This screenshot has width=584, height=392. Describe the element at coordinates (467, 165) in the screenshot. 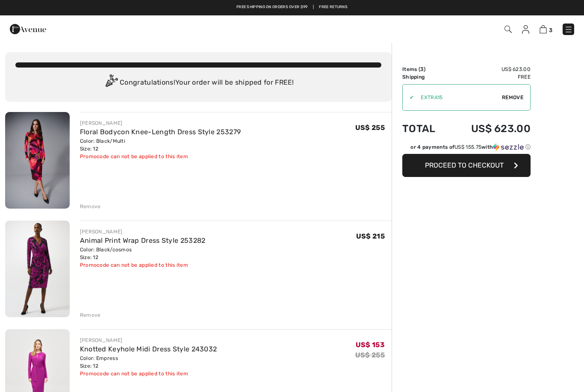

I see `button: Proceed to Checkout` at that location.